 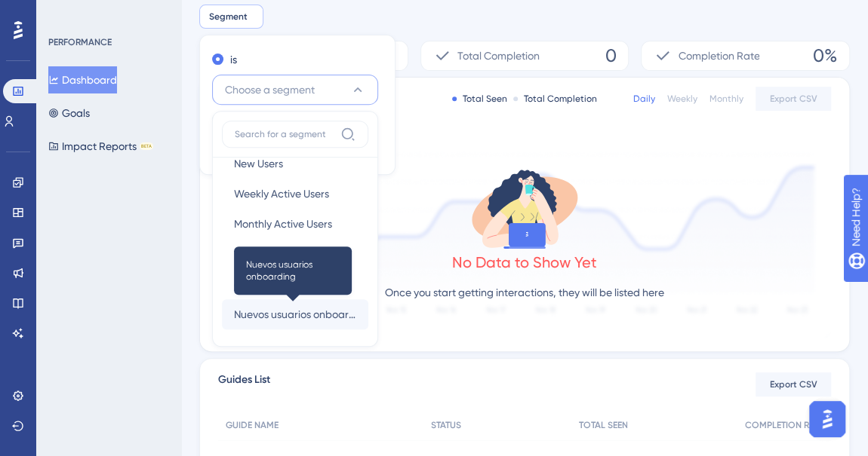 What do you see at coordinates (269, 90) in the screenshot?
I see `span: Choose a segment` at bounding box center [269, 90].